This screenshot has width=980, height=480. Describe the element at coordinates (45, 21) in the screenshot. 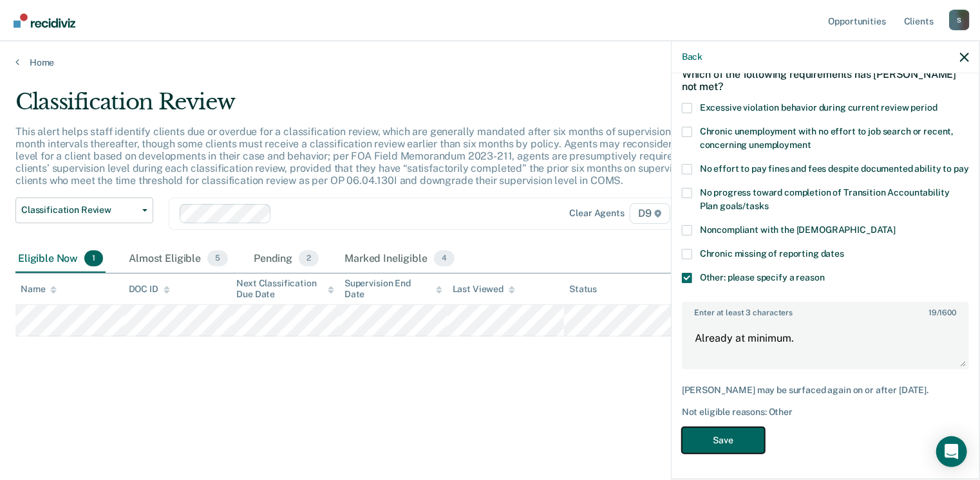

I see `img: Recidiviz` at that location.